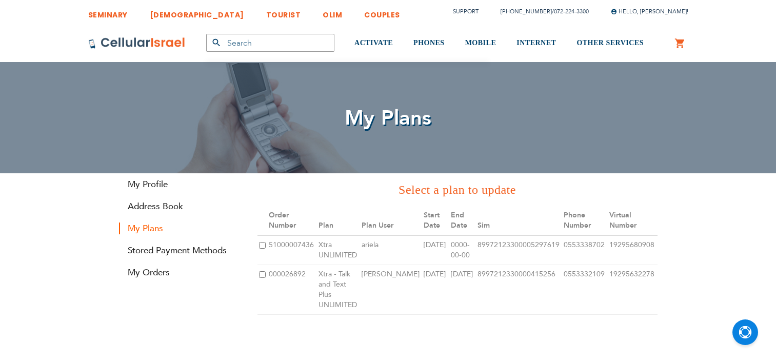  What do you see at coordinates (519, 250) in the screenshot?
I see `td: 89972123300005297619` at bounding box center [519, 250].